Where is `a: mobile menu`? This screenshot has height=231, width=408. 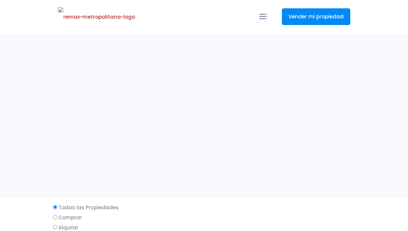
a: mobile menu is located at coordinates (263, 17).